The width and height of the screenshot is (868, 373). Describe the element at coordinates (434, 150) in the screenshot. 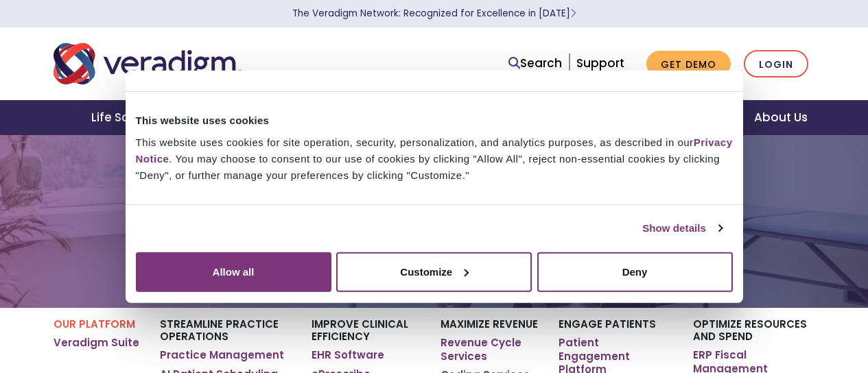

I see `a: Privacy Notice` at that location.